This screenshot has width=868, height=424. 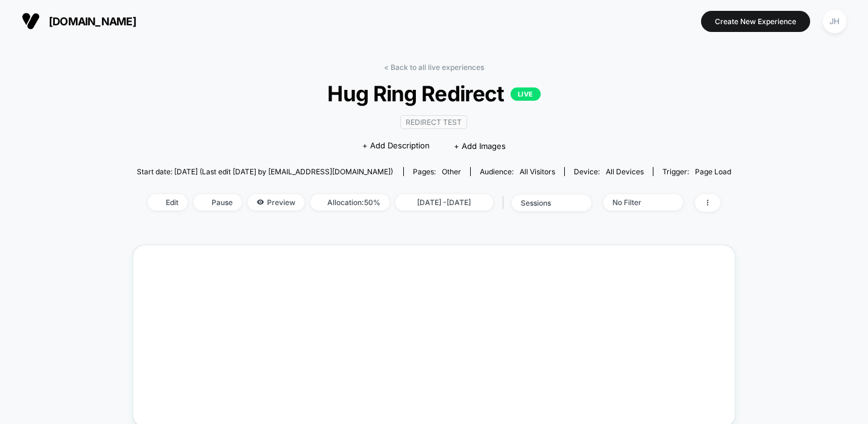 What do you see at coordinates (625, 172) in the screenshot?
I see `span: all devices` at bounding box center [625, 172].